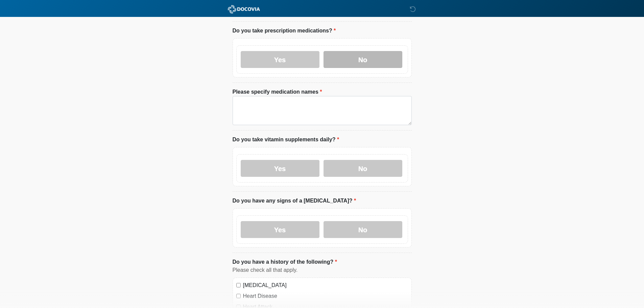  What do you see at coordinates (277, 92) in the screenshot?
I see `label: Please specify medication names` at bounding box center [277, 92].